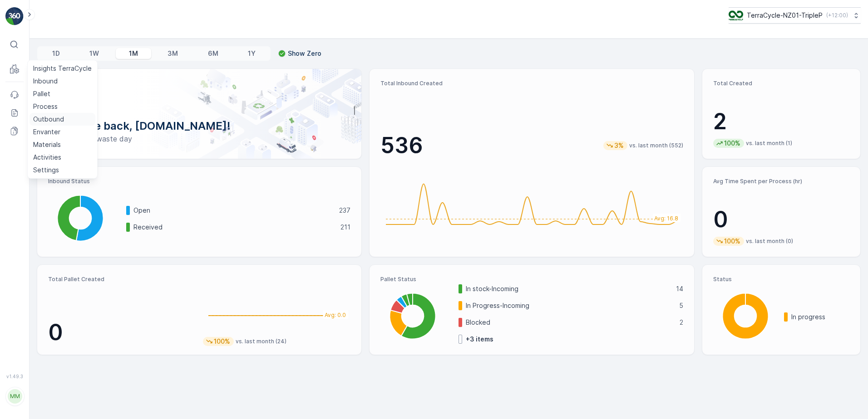 The width and height of the screenshot is (868, 419). What do you see at coordinates (199, 139) in the screenshot?
I see `p: Have a zero-waste day` at bounding box center [199, 139].